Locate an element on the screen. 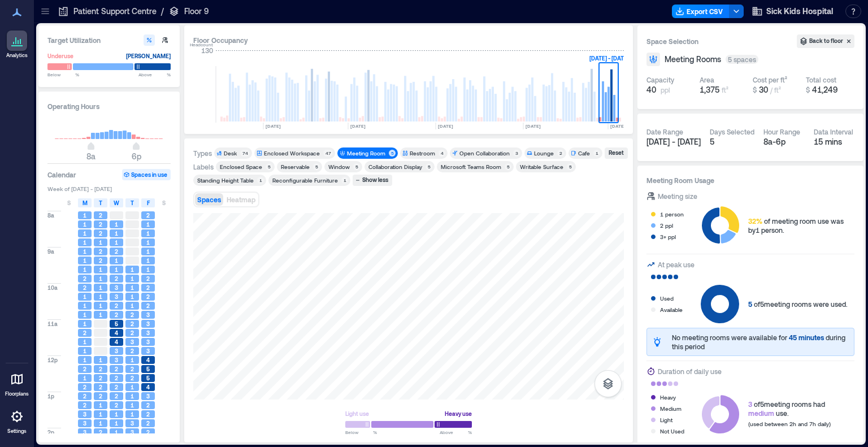  span: 32% is located at coordinates (755, 221).